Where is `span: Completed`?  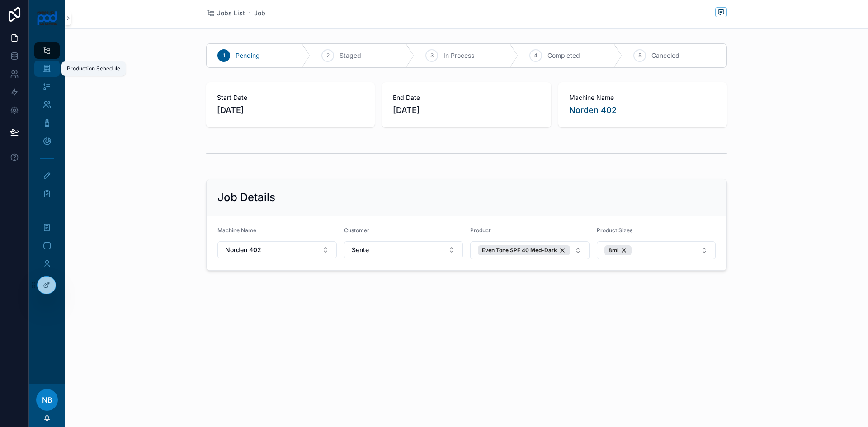 span: Completed is located at coordinates (563, 55).